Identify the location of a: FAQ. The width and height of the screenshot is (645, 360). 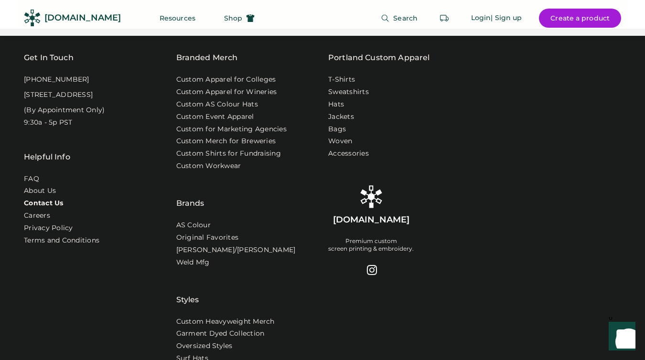
(32, 179).